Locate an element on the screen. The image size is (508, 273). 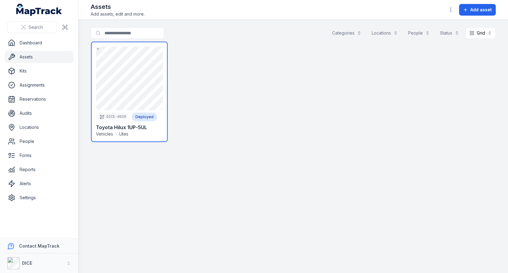
button: Search is located at coordinates (32, 27).